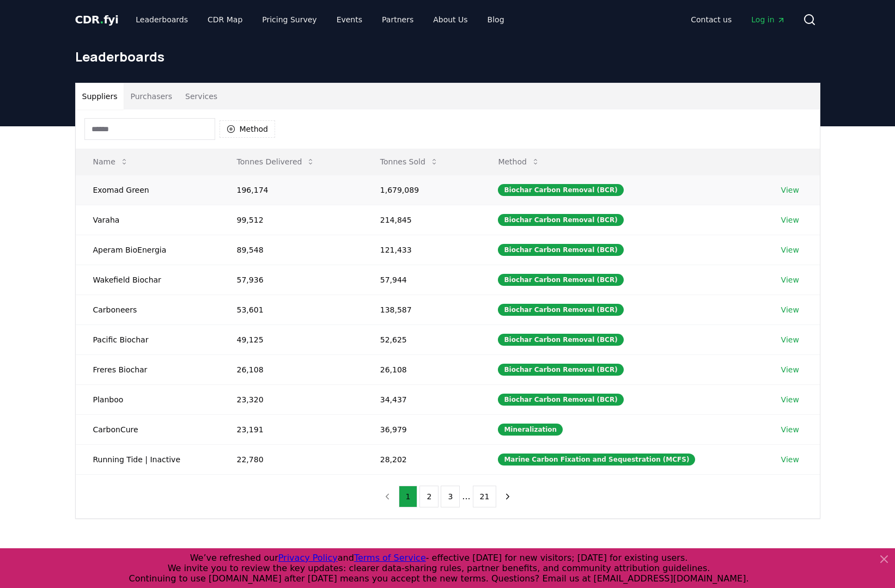 Image resolution: width=895 pixels, height=588 pixels. Describe the element at coordinates (422, 339) in the screenshot. I see `td: 52,625` at that location.